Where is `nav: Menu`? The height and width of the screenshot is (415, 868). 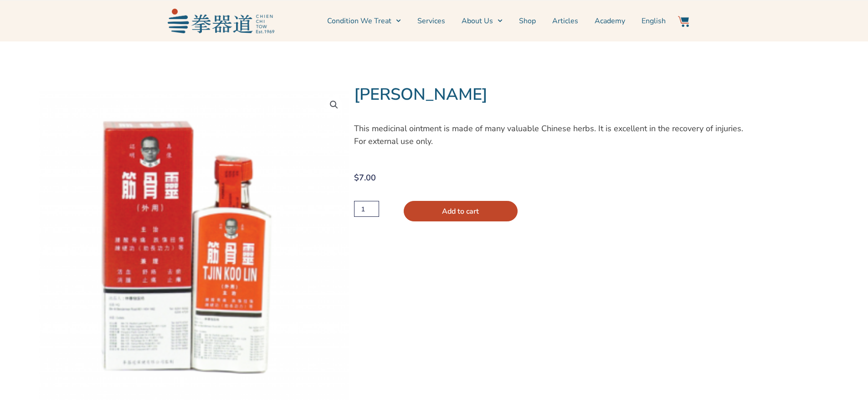
nav: Menu is located at coordinates (473, 21).